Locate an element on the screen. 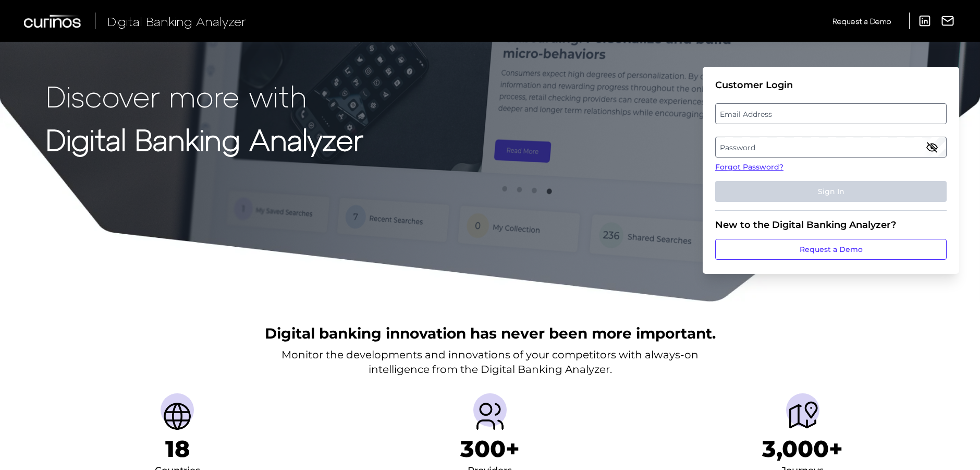 The height and width of the screenshot is (470, 980). label: Email Address is located at coordinates (831, 114).